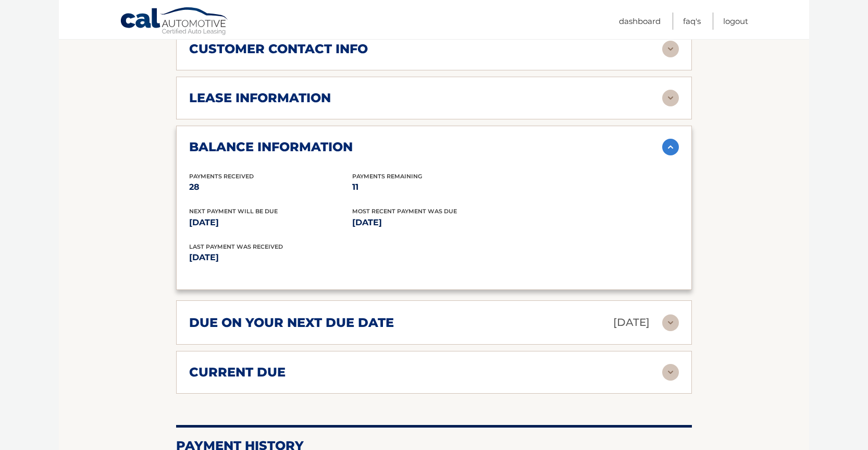  I want to click on span: Last Payment was received, so click(236, 247).